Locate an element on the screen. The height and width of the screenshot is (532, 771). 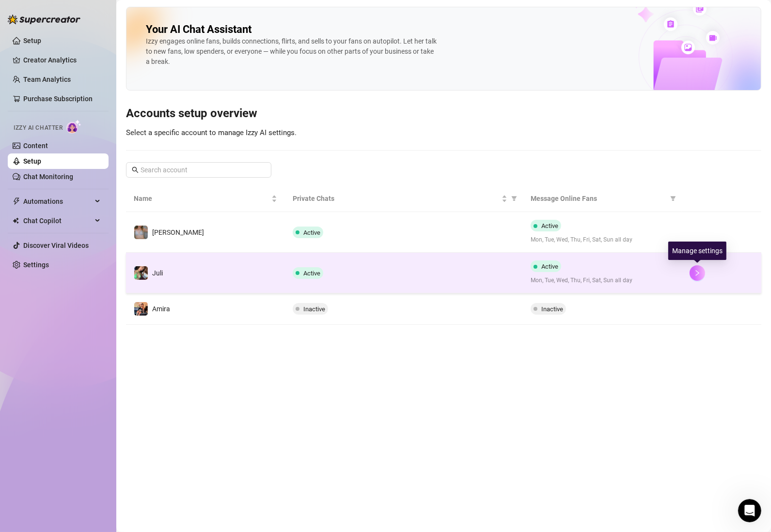
th: Private Chats is located at coordinates (404, 199).